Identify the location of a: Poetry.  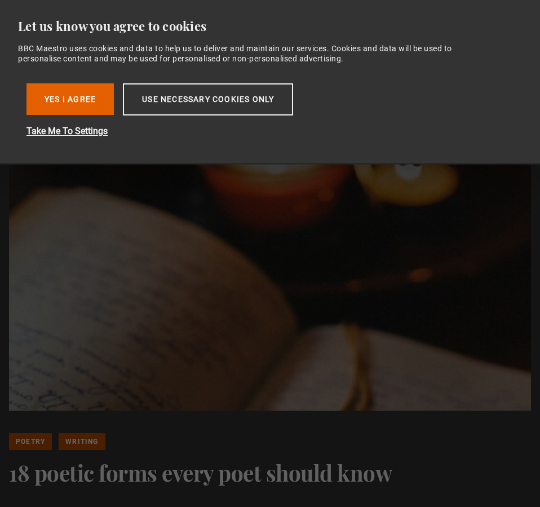
(30, 442).